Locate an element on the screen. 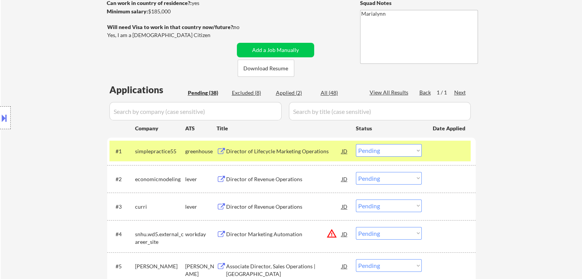 This screenshot has height=279, width=582. div: #4 is located at coordinates (122, 235).